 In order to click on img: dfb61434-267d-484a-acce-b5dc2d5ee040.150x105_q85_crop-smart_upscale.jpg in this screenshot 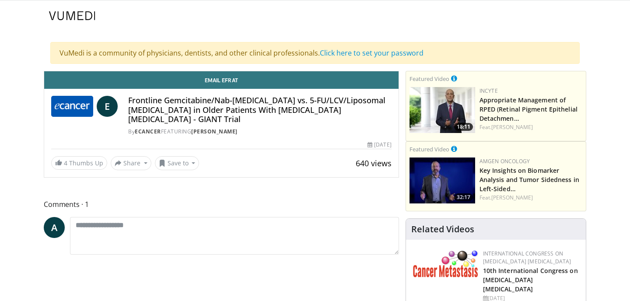, I will do `click(442, 110)`.